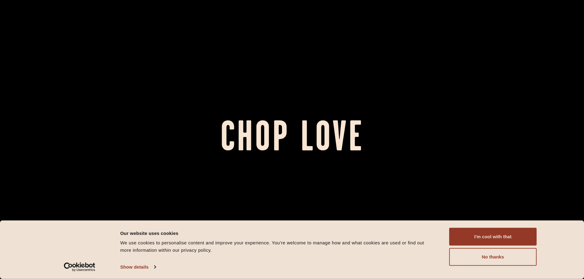  I want to click on button: I'm cool with that, so click(493, 237).